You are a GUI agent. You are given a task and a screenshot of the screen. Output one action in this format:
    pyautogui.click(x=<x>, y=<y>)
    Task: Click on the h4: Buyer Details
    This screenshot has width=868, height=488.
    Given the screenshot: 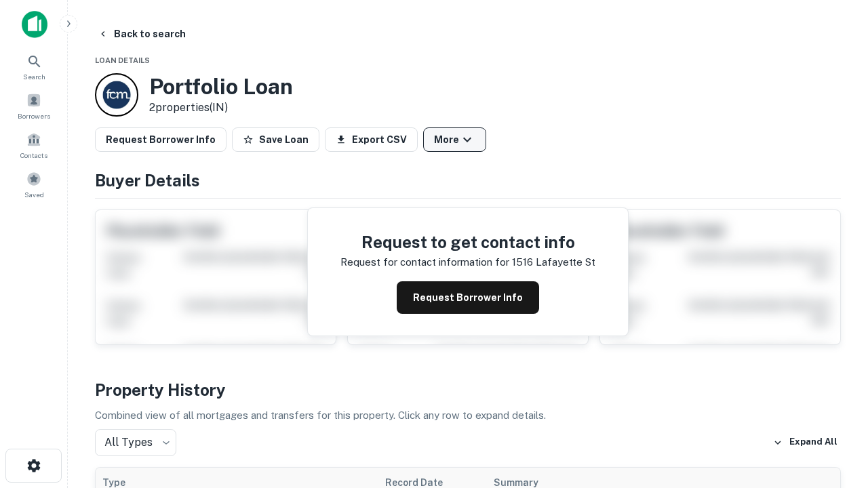 What is the action you would take?
    pyautogui.click(x=468, y=181)
    